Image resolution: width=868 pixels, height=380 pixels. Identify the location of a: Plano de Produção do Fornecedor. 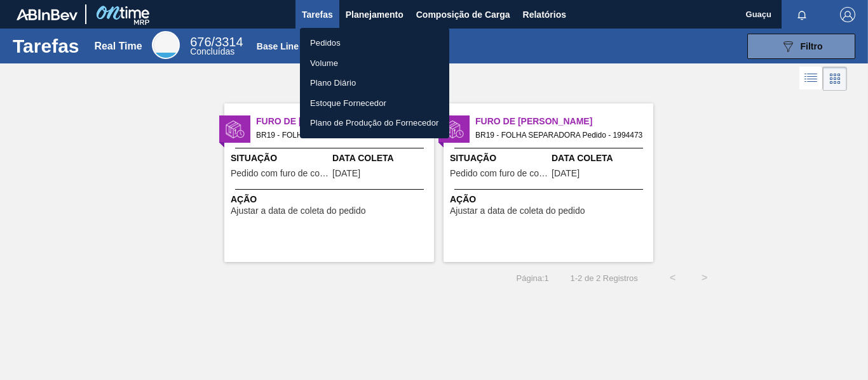
(375, 123).